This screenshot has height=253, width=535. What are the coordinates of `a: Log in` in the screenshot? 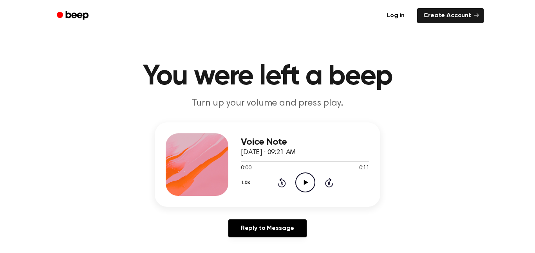 It's located at (395, 16).